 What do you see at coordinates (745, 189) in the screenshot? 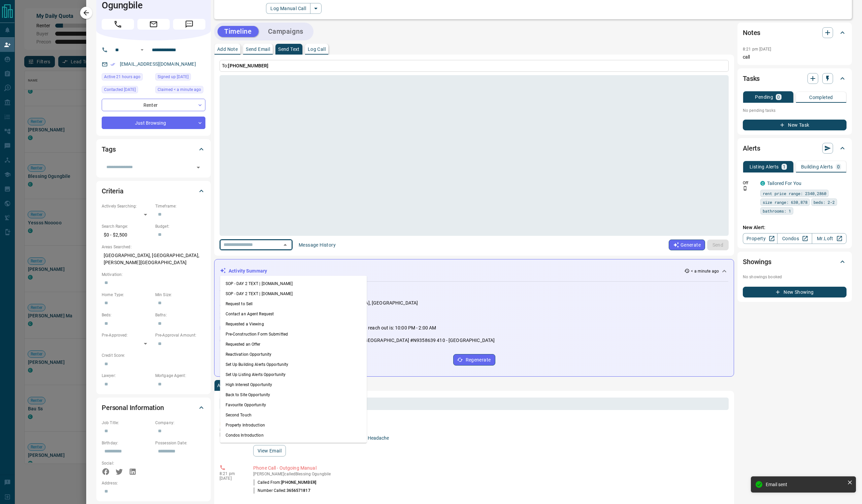
I see `svg: Push Notification Only` at bounding box center [745, 189].